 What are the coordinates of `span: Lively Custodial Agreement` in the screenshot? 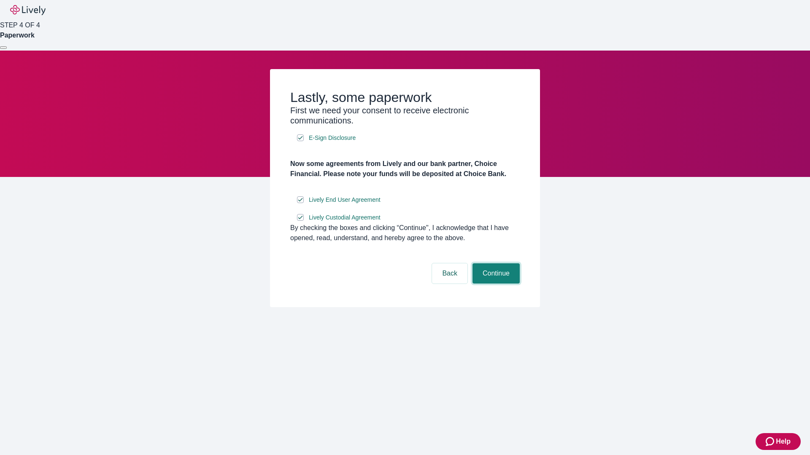 It's located at (345, 218).